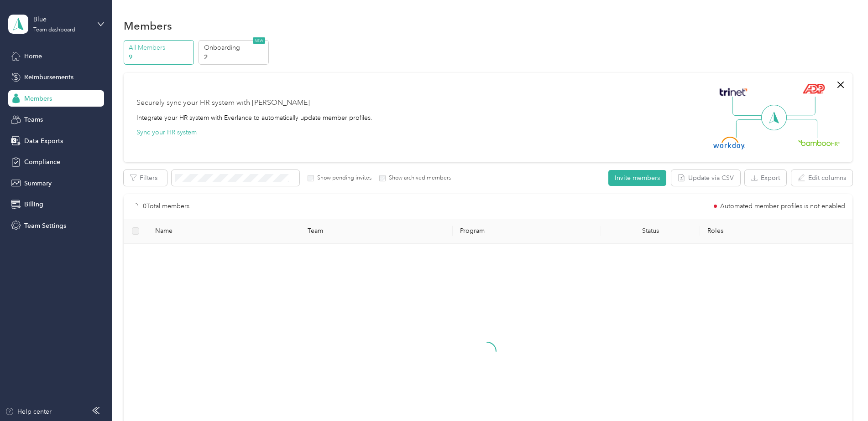 The image size is (868, 421). I want to click on p: Onboarding, so click(235, 47).